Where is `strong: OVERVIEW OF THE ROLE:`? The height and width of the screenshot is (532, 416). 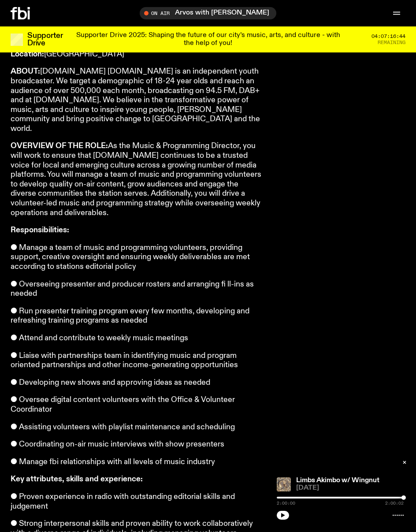
strong: OVERVIEW OF THE ROLE: is located at coordinates (59, 146).